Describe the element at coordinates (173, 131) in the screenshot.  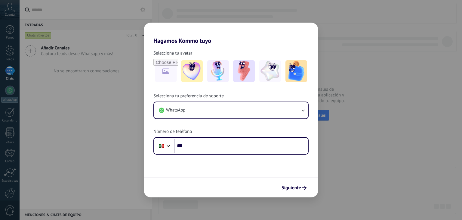
I see `span: Número de teléfono` at that location.